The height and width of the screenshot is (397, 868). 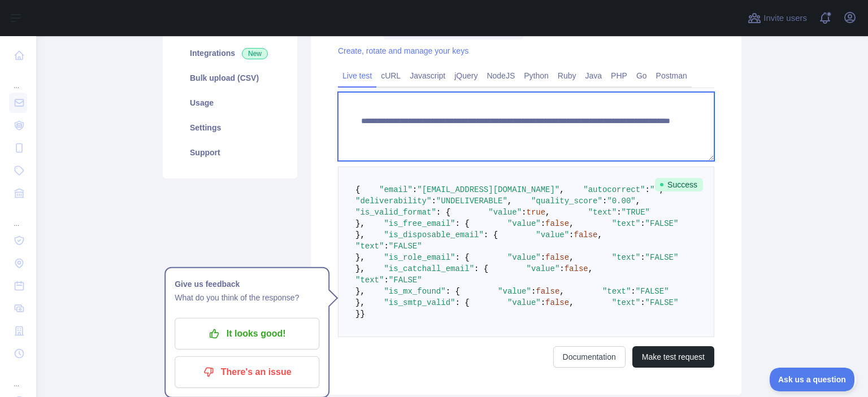 I want to click on h1: Give us feedback, so click(x=247, y=285).